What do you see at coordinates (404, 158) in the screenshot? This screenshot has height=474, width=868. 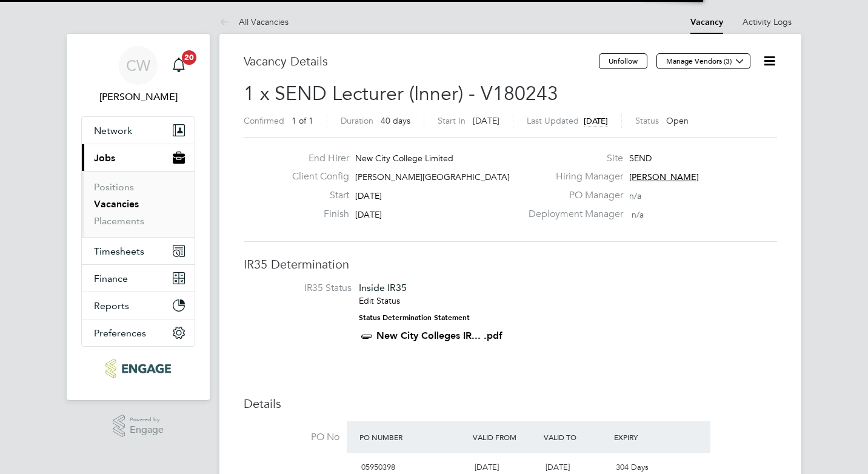 I see `span: New City College Limited` at bounding box center [404, 158].